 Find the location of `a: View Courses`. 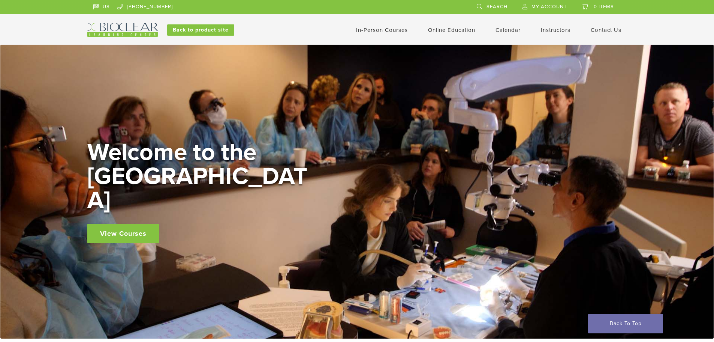

a: View Courses is located at coordinates (123, 233).